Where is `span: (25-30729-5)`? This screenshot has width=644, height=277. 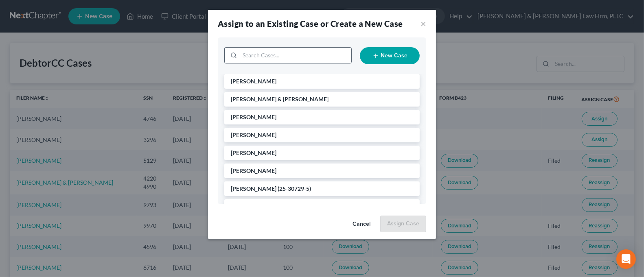 span: (25-30729-5) is located at coordinates (294, 188).